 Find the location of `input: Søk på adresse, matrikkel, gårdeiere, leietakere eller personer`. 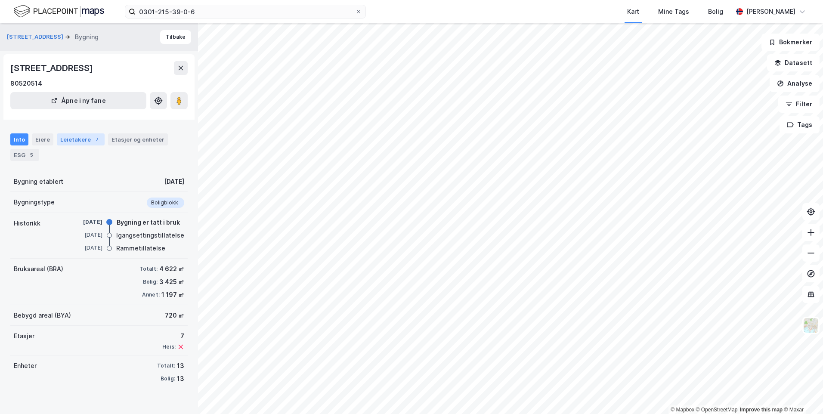

input: Søk på adresse, matrikkel, gårdeiere, leietakere eller personer is located at coordinates (245, 12).